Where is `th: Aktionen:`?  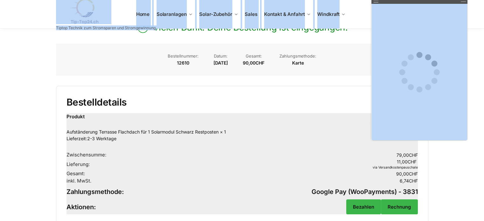
th: Aktionen: is located at coordinates (154, 206).